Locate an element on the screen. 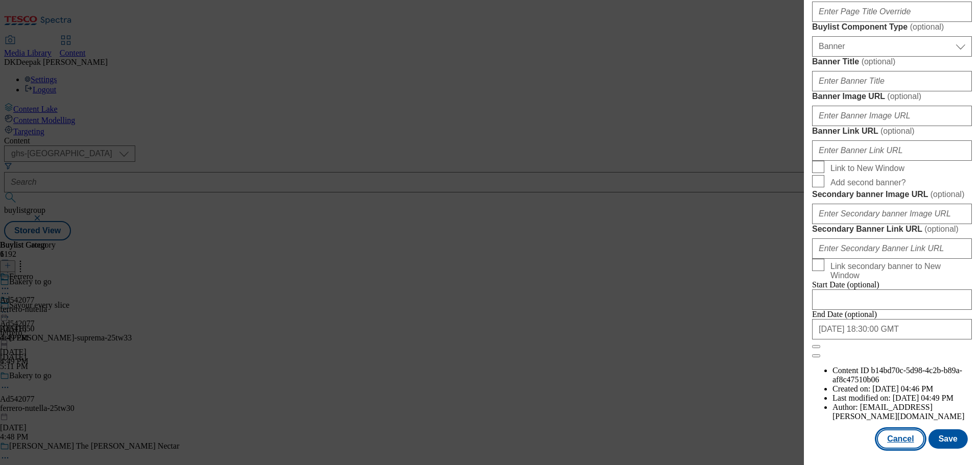 This screenshot has width=980, height=465. li: Created on: is located at coordinates (902, 389).